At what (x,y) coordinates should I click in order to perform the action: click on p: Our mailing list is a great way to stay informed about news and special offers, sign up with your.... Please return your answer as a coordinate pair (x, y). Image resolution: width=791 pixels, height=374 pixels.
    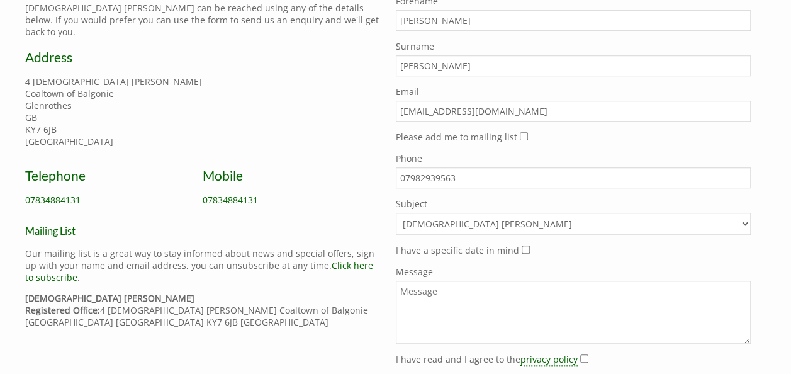
    Looking at the image, I should click on (203, 265).